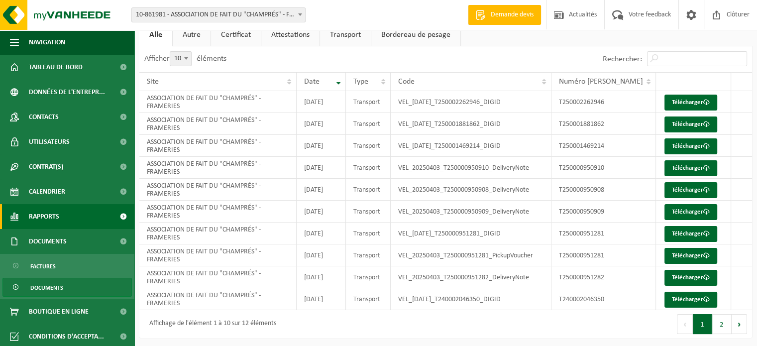  I want to click on span: Tableau de bord, so click(56, 67).